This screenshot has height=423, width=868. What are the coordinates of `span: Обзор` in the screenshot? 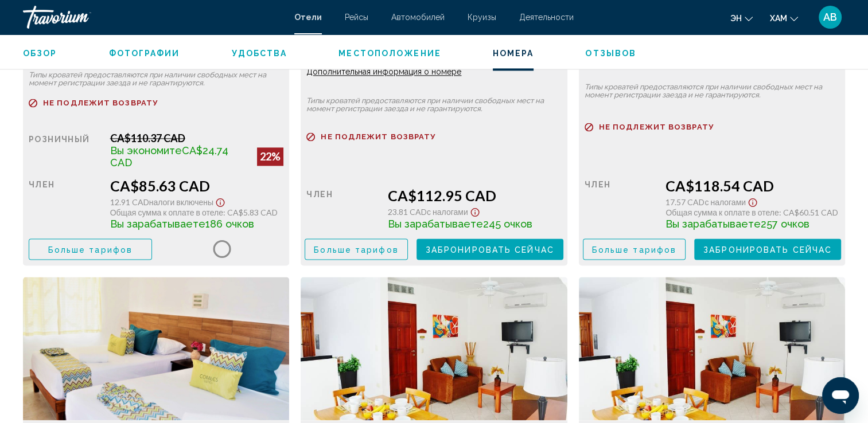 It's located at (40, 53).